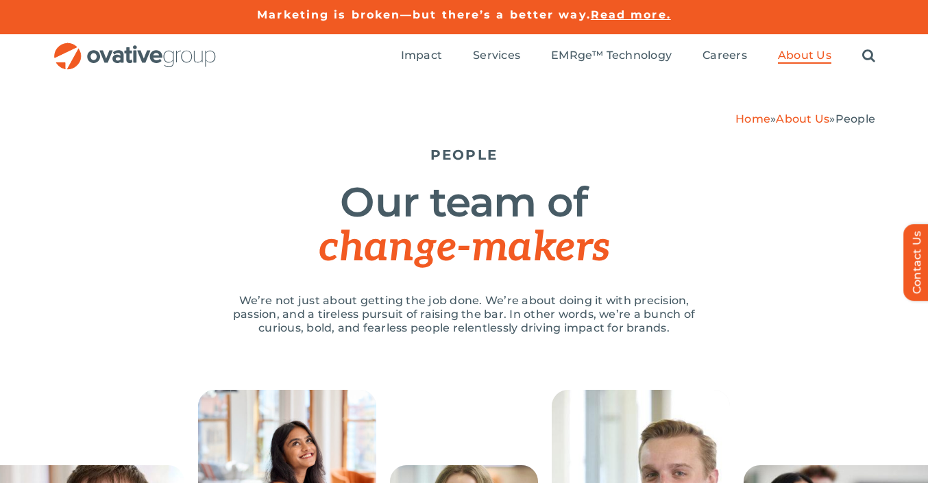  Describe the element at coordinates (423, 14) in the screenshot. I see `a: Marketing is broken—but there’s a better way.` at that location.